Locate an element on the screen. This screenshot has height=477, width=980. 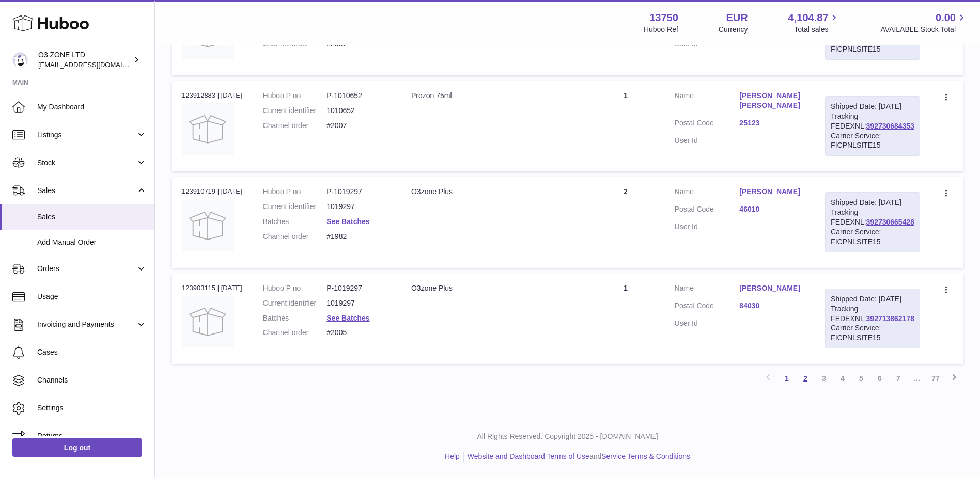
dd: 1010652 is located at coordinates (358, 111).